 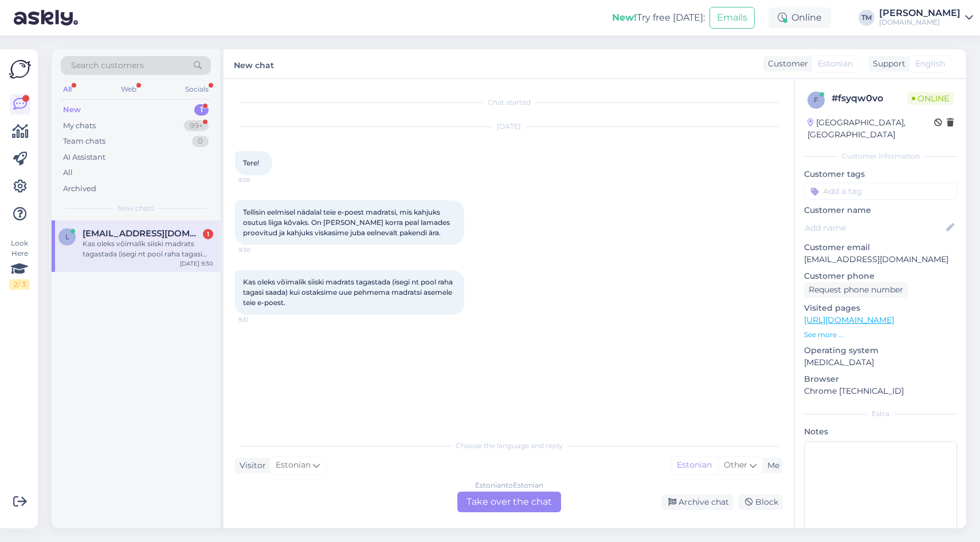 What do you see at coordinates (85, 141) in the screenshot?
I see `div: Team chats` at bounding box center [85, 141].